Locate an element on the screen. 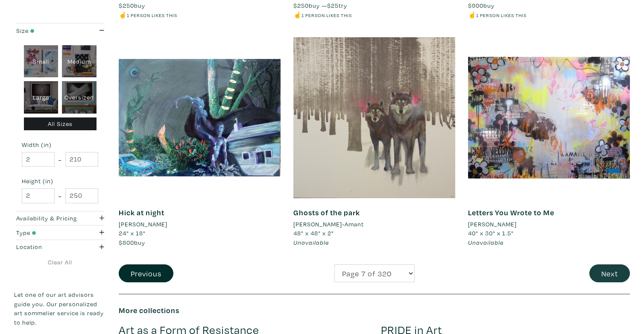  button: Location is located at coordinates (60, 247).